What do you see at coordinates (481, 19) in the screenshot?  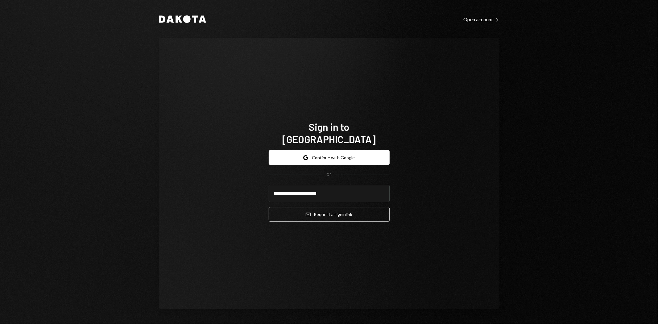 I see `a: Open account` at bounding box center [481, 19].